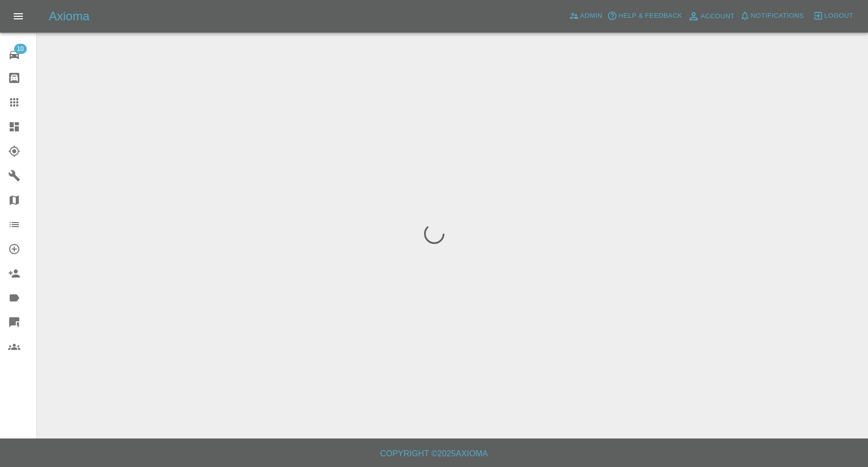  Describe the element at coordinates (772, 16) in the screenshot. I see `button: Notifications` at that location.